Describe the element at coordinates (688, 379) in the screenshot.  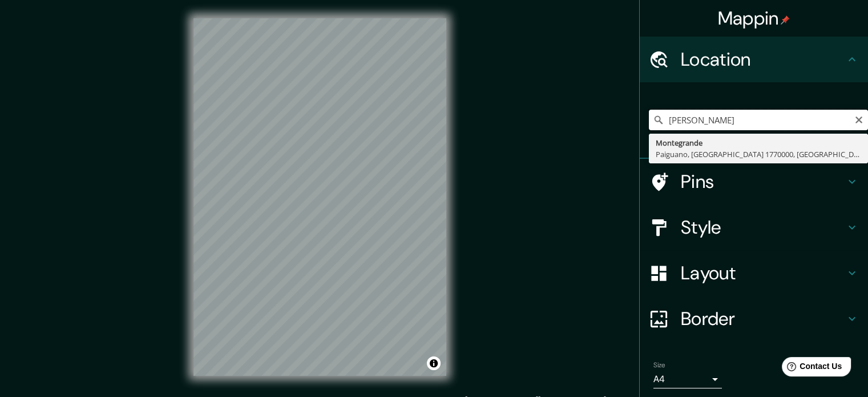
I see `div: A4` at that location.